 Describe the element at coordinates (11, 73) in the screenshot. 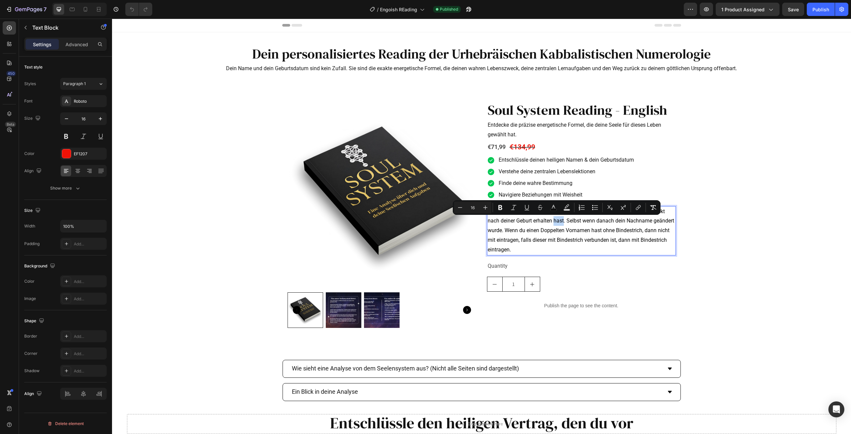

I see `div: 450` at that location.